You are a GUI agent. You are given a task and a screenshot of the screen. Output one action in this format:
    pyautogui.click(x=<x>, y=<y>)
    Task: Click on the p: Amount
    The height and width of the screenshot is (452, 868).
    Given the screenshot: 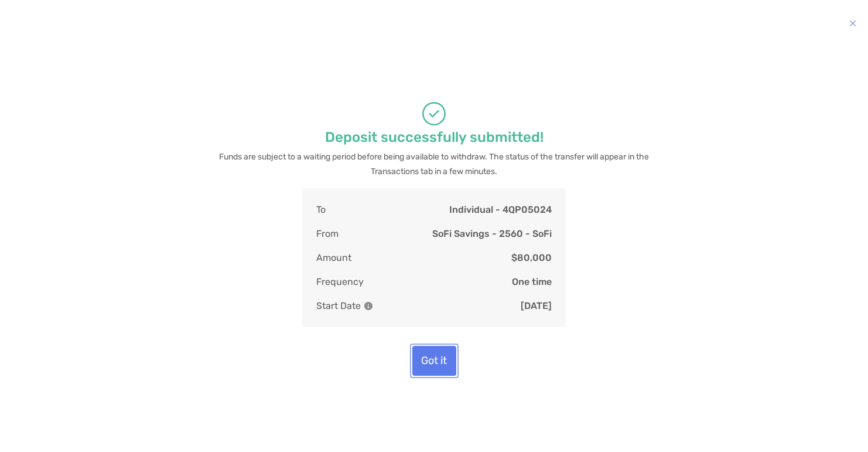 What is the action you would take?
    pyautogui.click(x=334, y=258)
    